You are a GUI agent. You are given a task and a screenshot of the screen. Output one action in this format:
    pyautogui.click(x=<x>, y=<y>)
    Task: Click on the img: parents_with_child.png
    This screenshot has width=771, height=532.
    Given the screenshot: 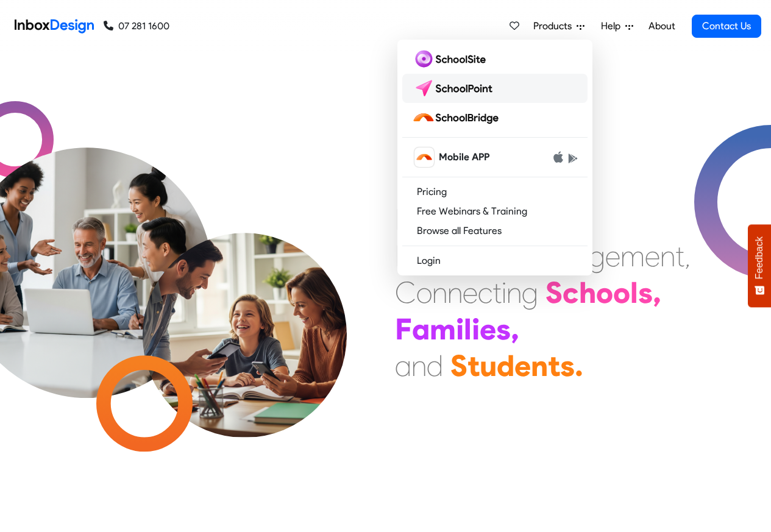 What is the action you would take?
    pyautogui.click(x=244, y=309)
    